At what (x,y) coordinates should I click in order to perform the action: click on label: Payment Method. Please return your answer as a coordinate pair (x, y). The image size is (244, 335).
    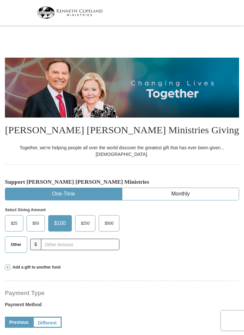
    Looking at the image, I should click on (122, 307).